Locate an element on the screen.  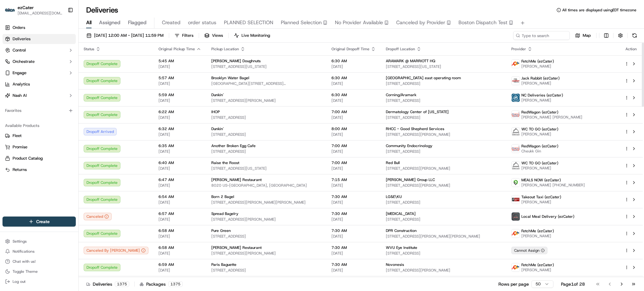
span: Product Catalog is located at coordinates (28, 158).